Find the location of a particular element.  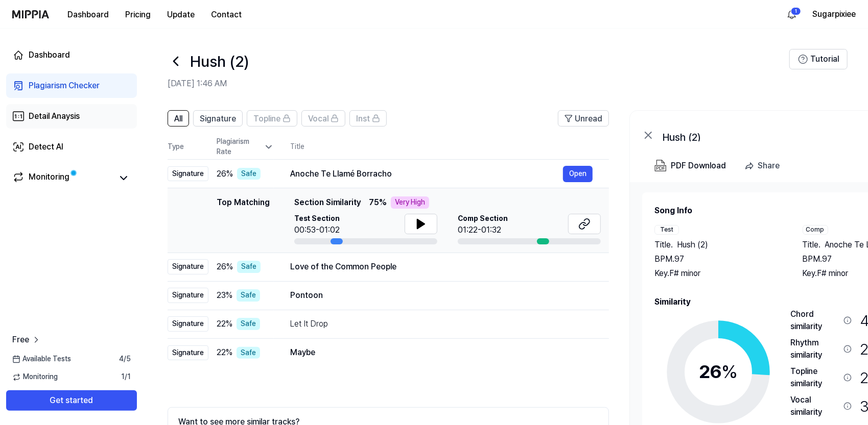

div: Dashboard is located at coordinates (49, 55).